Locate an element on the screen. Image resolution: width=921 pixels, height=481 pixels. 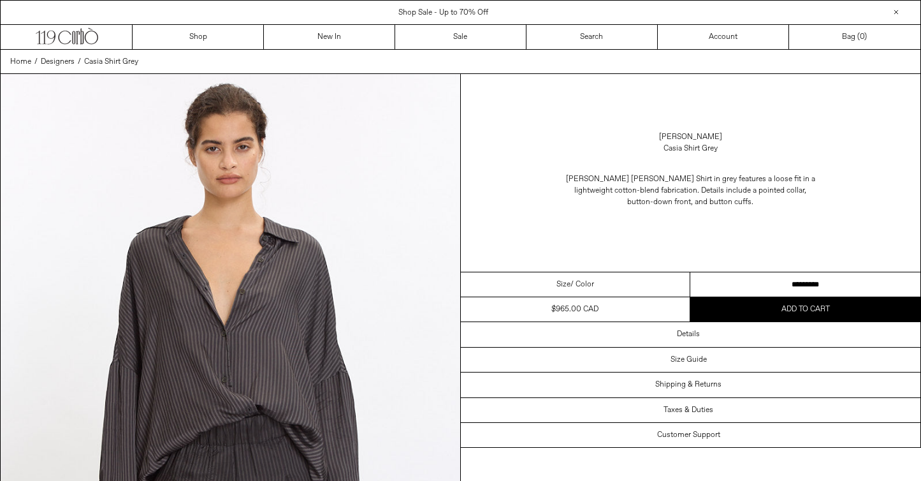
button: Add to cart is located at coordinates (805, 309).